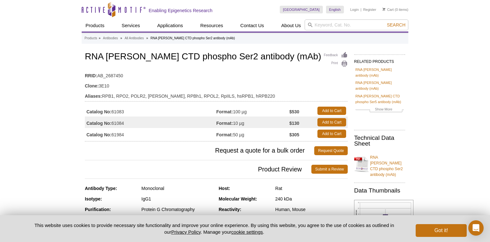 The width and height of the screenshot is (490, 242). What do you see at coordinates (200, 151) in the screenshot?
I see `span: Request a quote for a bulk order` at bounding box center [200, 151].